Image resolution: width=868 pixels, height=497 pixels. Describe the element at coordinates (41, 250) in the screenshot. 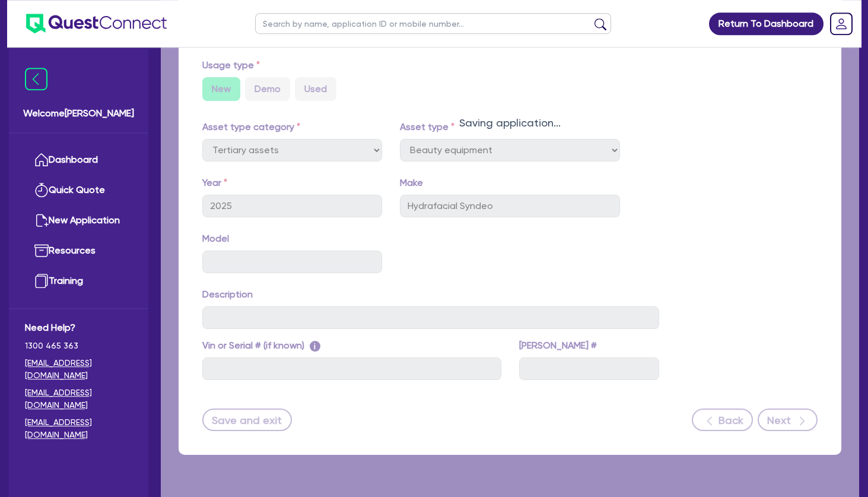

I see `img: resources` at that location.